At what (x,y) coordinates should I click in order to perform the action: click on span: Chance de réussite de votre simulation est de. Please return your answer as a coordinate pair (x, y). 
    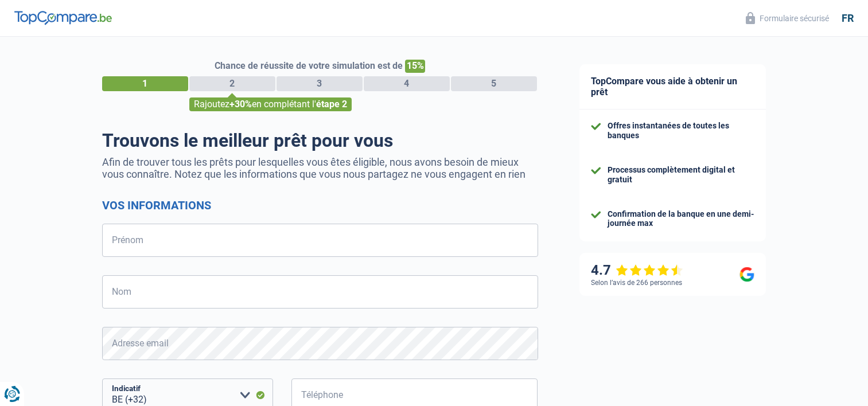
    Looking at the image, I should click on (308, 65).